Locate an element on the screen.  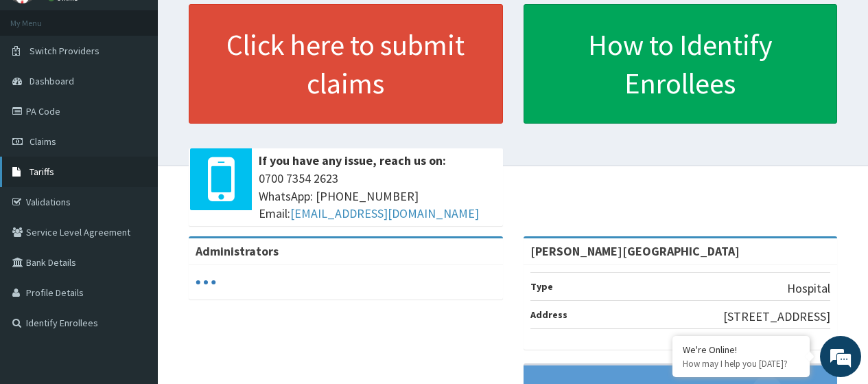
span: Tariffs is located at coordinates (42, 171).